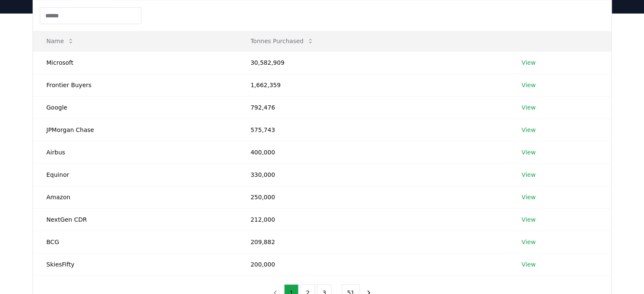 The width and height of the screenshot is (644, 294). I want to click on button: Tonnes Purchased, so click(282, 41).